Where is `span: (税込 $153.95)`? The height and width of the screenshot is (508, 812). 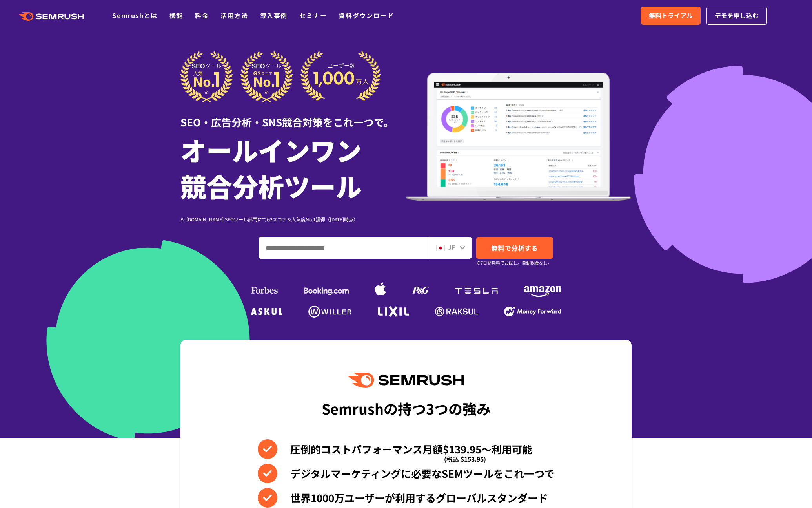
span: (税込 $153.95) is located at coordinates (465, 459).